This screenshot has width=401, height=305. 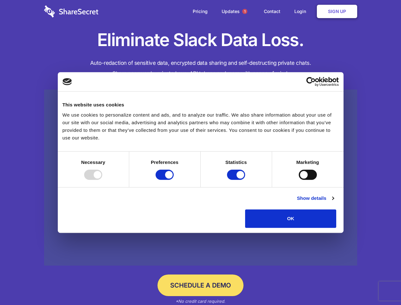 What do you see at coordinates (164, 162) in the screenshot?
I see `strong: Preferences` at bounding box center [164, 162].